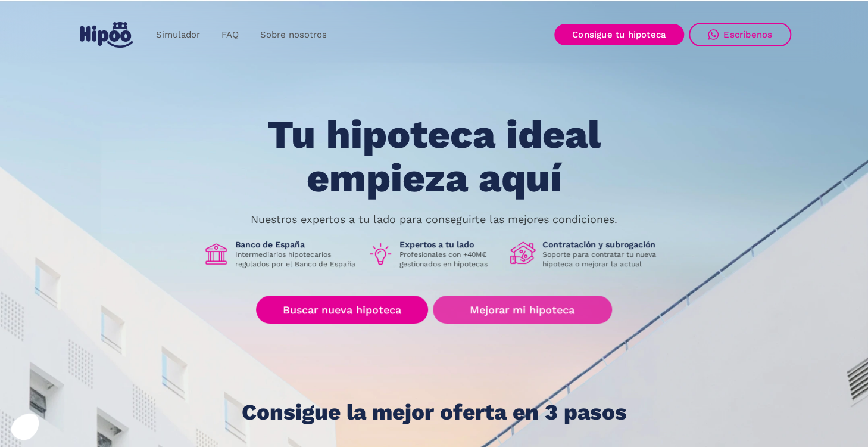 This screenshot has height=447, width=868. What do you see at coordinates (106, 34) in the screenshot?
I see `a: home` at bounding box center [106, 34].